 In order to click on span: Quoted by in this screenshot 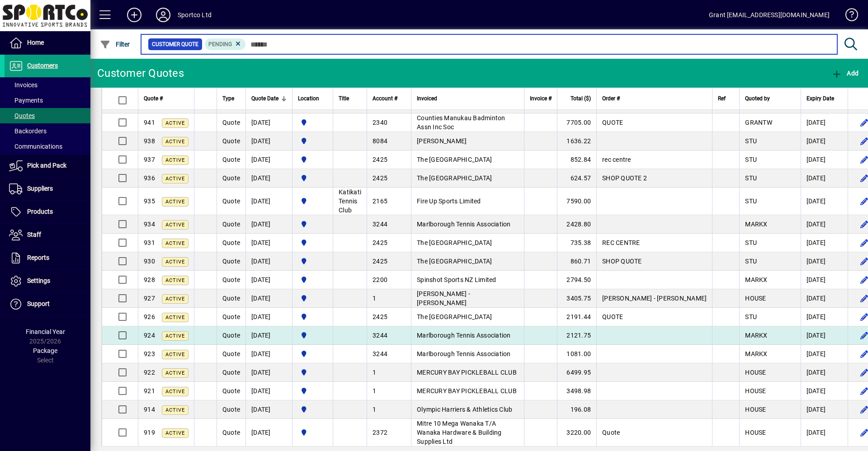, I will do `click(758, 98)`.